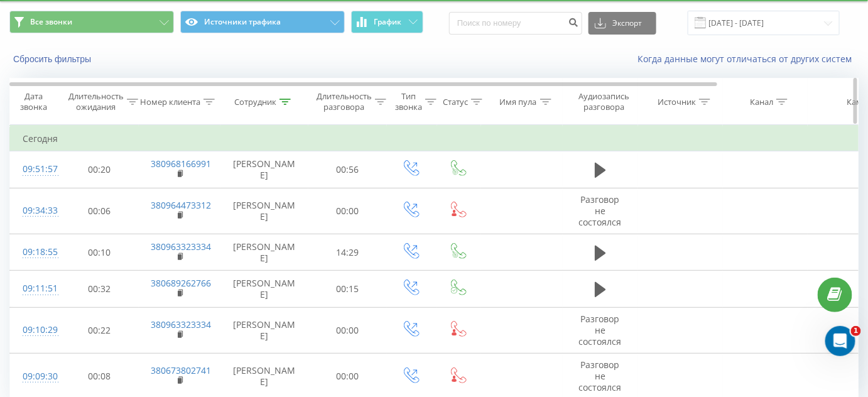 Image resolution: width=868 pixels, height=397 pixels. I want to click on div: Статус, so click(455, 102).